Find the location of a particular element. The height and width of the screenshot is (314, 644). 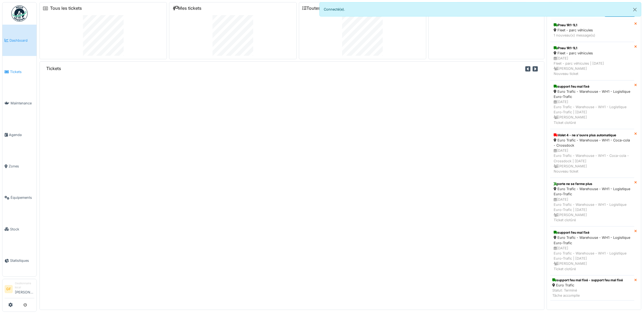

a: Toutes les tâches is located at coordinates (323, 8).